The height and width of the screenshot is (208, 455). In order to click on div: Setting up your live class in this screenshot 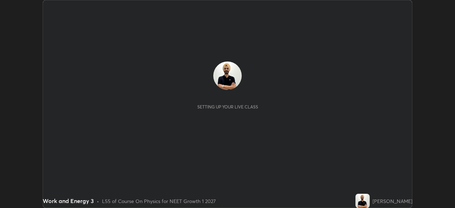, I will do `click(227, 107)`.